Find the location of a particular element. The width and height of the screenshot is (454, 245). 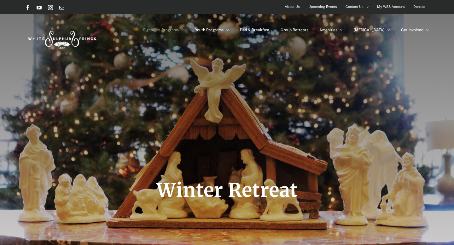

span: Bed & Breakfast is located at coordinates (255, 30).